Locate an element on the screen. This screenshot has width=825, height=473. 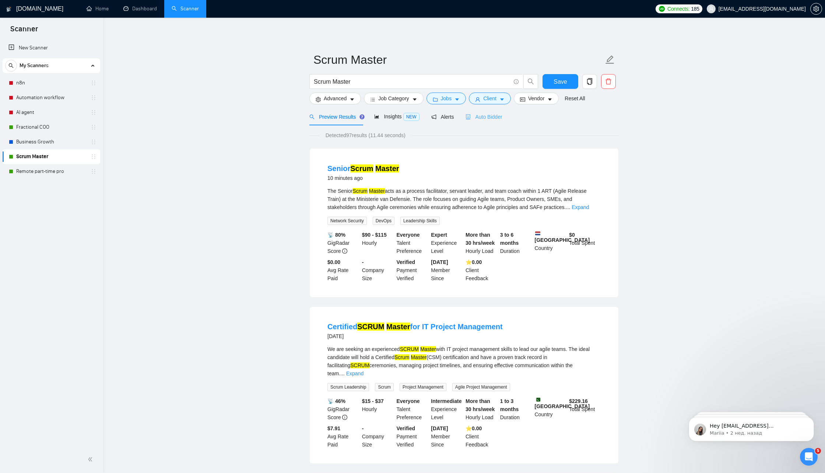
a: Reset All is located at coordinates (575, 98).